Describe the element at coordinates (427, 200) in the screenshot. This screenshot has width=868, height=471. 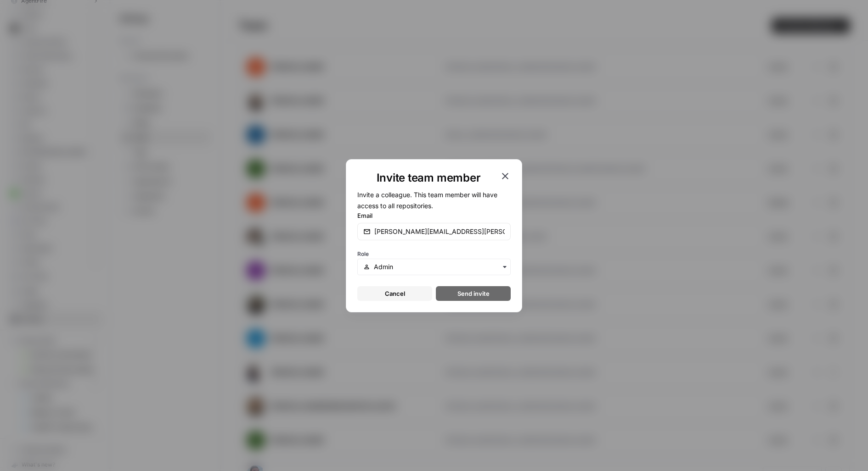
I see `span: Invite a colleague. This team member will have access to all repositories.` at that location.